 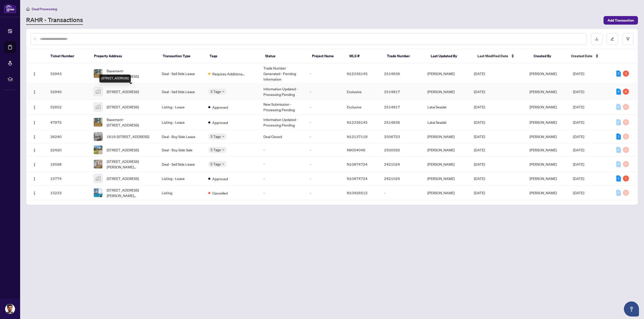 I want to click on span: 5 Tags, so click(x=216, y=164).